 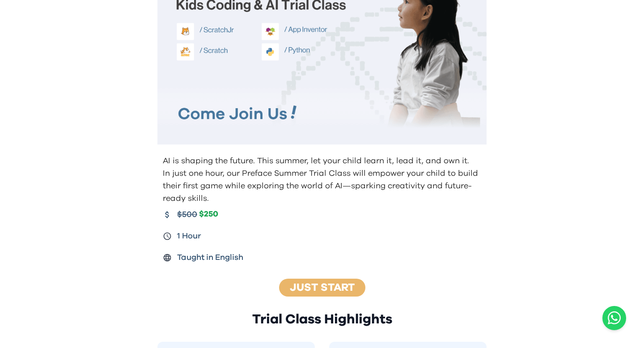 What do you see at coordinates (322, 287) in the screenshot?
I see `button: Just Start` at bounding box center [322, 287].